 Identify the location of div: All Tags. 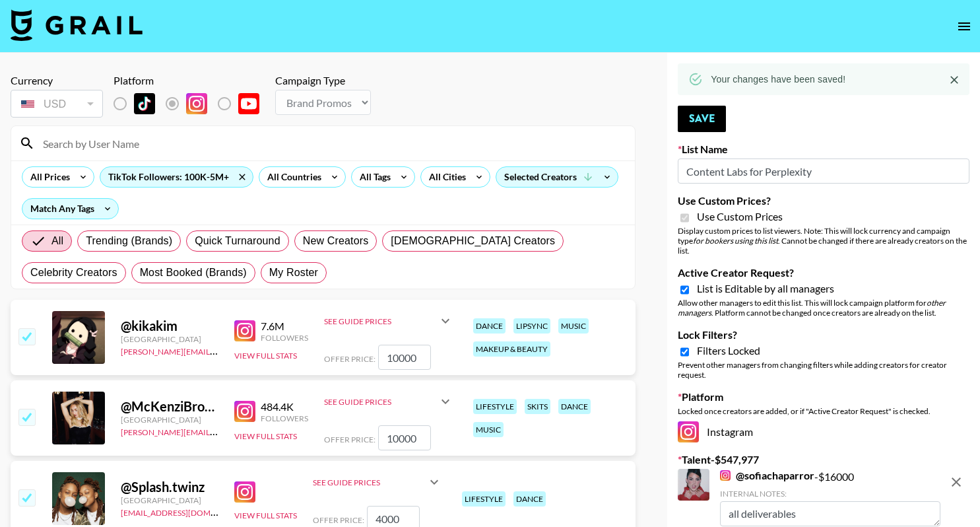
(372, 177).